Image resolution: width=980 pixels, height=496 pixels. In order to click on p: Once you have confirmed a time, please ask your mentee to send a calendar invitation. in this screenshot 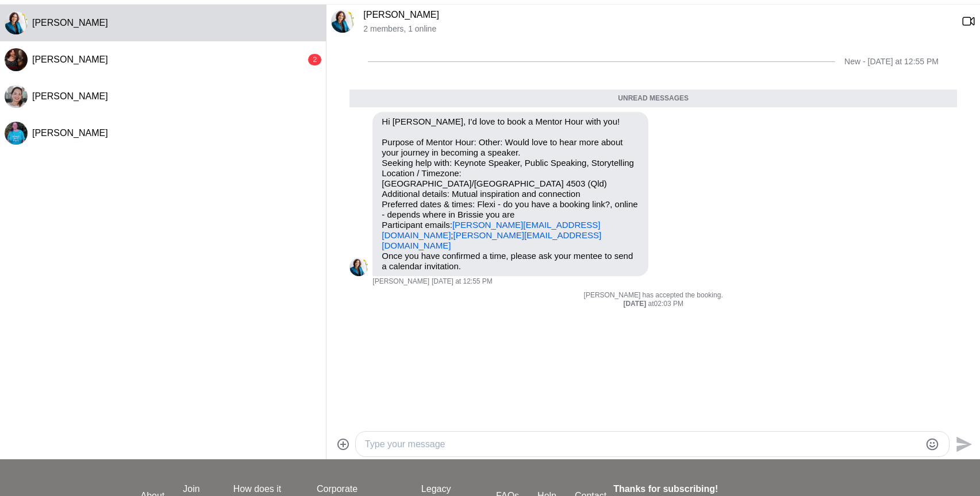, I will do `click(510, 262)`.